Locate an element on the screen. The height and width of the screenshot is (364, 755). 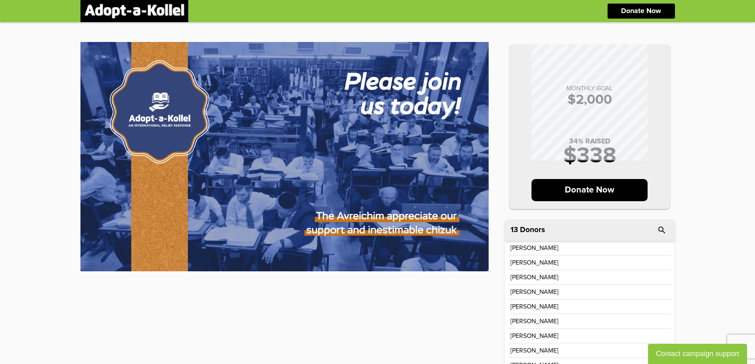
i: search is located at coordinates (662, 230).